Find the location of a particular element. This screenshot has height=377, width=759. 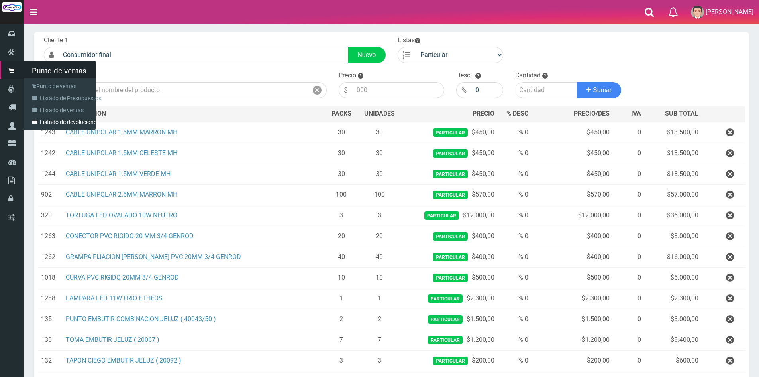

td: 1263 is located at coordinates (50, 236).